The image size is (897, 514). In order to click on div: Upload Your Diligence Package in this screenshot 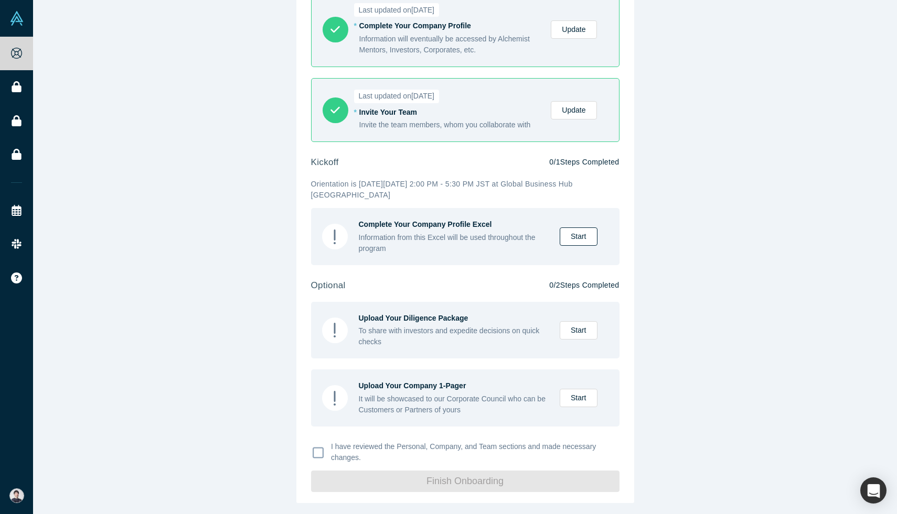, I will do `click(454, 318)`.